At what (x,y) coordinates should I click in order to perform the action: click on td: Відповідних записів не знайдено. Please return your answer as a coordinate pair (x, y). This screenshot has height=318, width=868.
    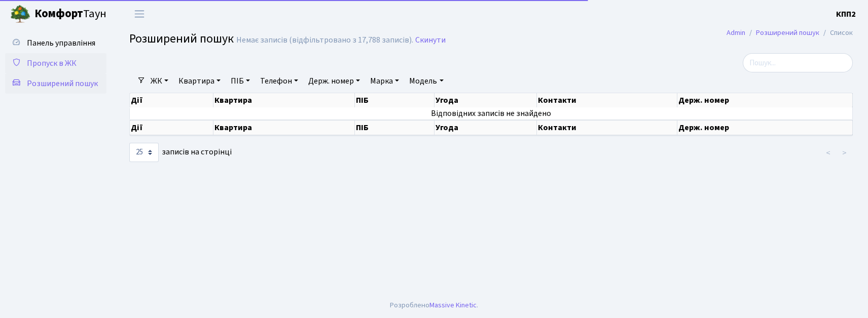
    Looking at the image, I should click on (491, 113).